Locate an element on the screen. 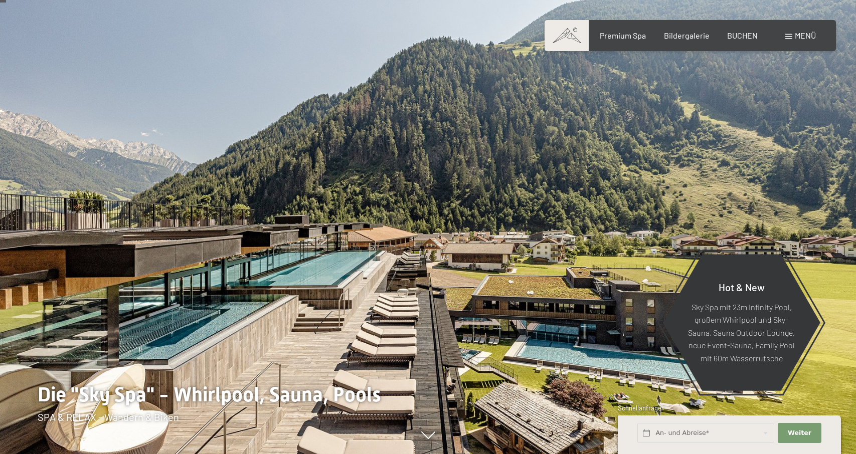  a: Premium Spa is located at coordinates (622, 35).